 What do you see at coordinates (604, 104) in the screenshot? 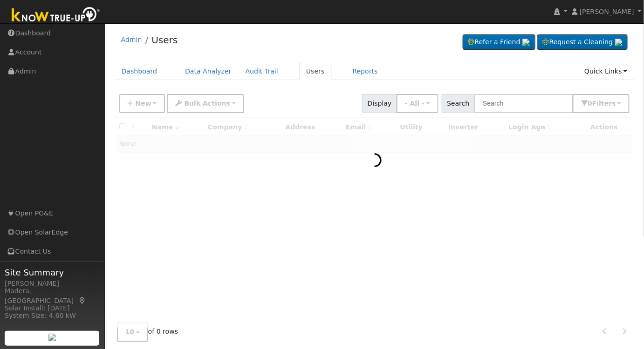
I see `span: Filter` at bounding box center [604, 104].